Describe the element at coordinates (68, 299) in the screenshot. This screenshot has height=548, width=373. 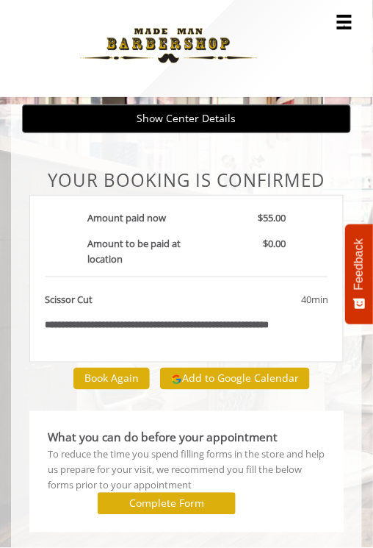
I see `b: Scissor Cut` at that location.